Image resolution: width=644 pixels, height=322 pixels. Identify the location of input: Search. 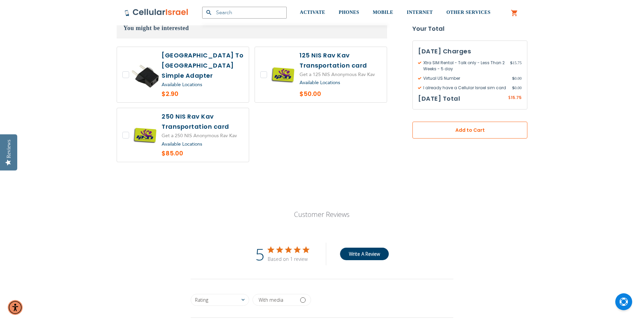
(245, 12).